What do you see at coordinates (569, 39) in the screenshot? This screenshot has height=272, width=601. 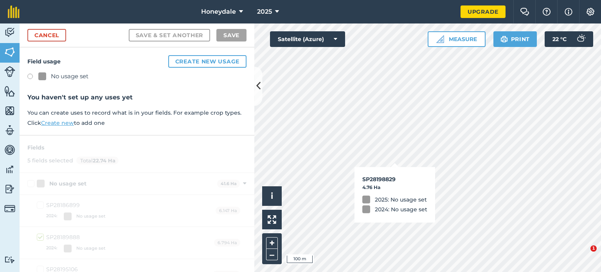 I see `button: 22 °C` at bounding box center [569, 39].